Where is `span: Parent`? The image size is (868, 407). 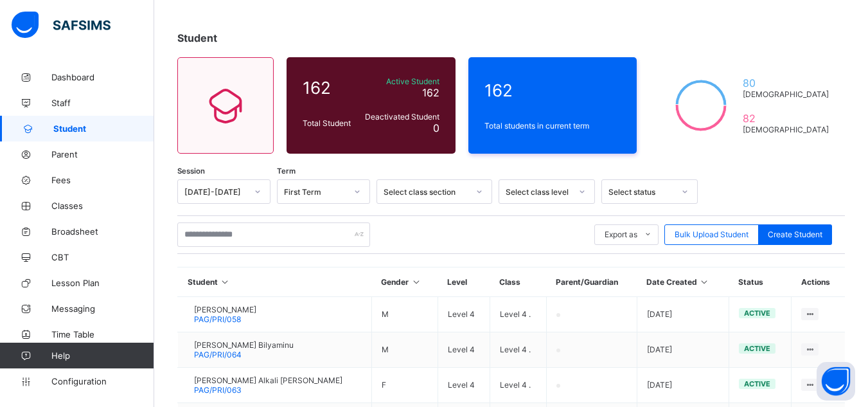 span: Parent is located at coordinates (103, 154).